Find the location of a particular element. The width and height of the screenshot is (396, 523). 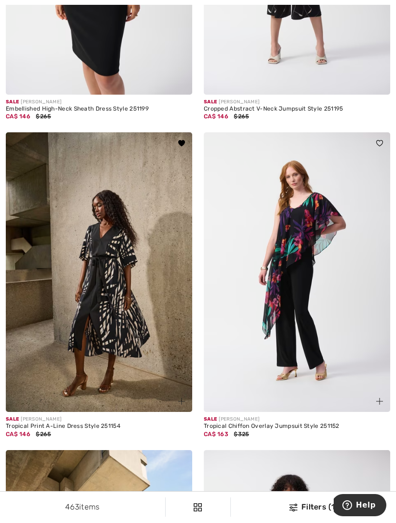

a: Tropical Print A-Line Dress Style 251154. Black/Multi is located at coordinates (99, 272).